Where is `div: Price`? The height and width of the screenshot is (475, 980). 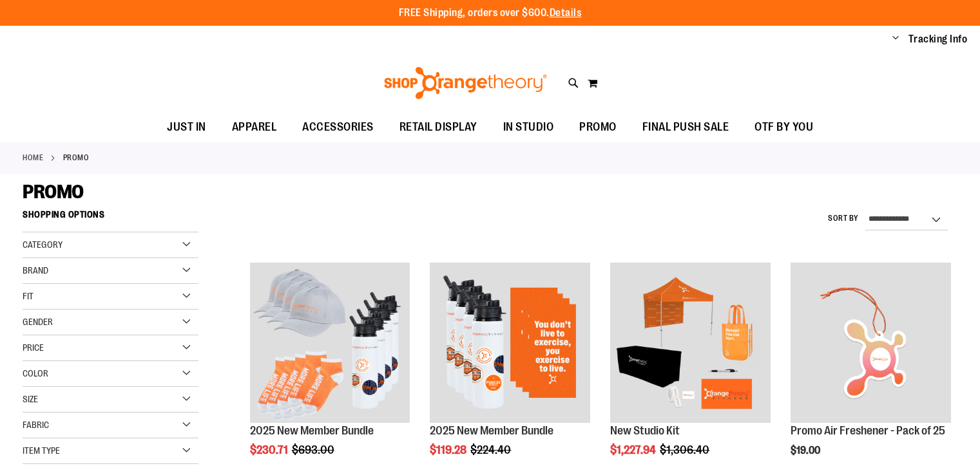 div: Price is located at coordinates (110, 349).